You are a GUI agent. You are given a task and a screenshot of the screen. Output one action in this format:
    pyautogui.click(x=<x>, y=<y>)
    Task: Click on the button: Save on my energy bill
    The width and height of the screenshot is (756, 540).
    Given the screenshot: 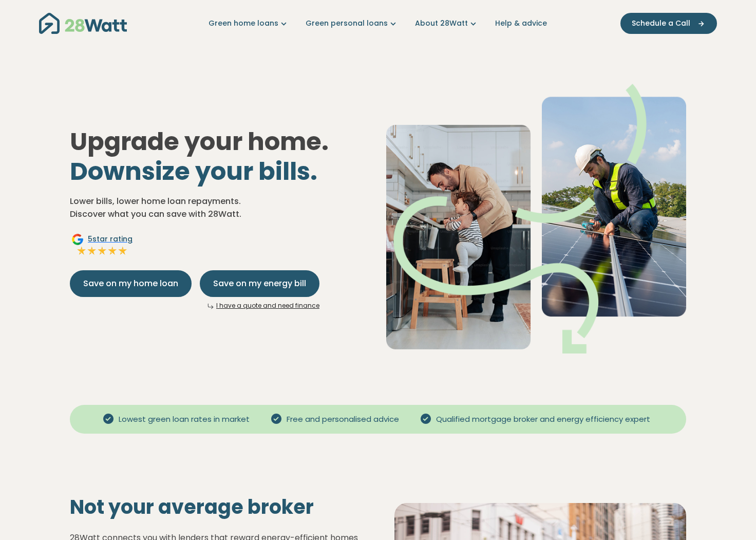 What is the action you would take?
    pyautogui.click(x=259, y=284)
    